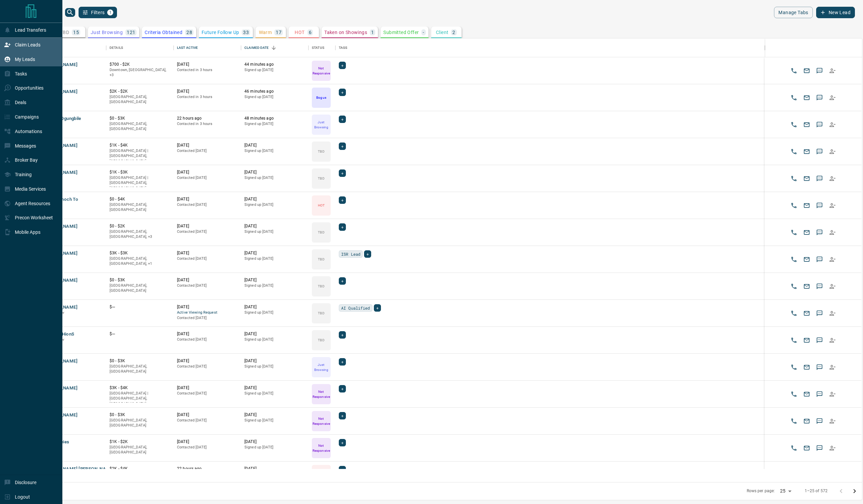  I want to click on p: Scarborough, Toronto, Oakville, so click(140, 234).